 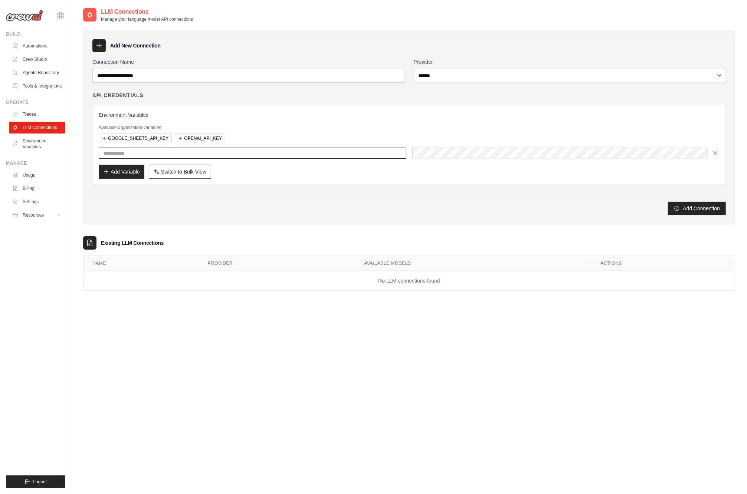 What do you see at coordinates (135, 46) in the screenshot?
I see `h3: Add New Connection` at bounding box center [135, 46].